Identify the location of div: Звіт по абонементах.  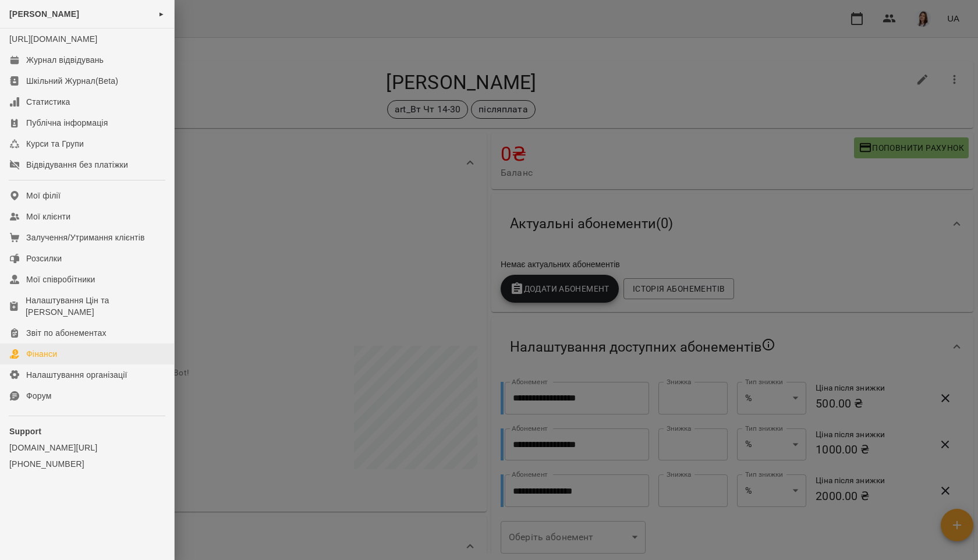
(66, 333).